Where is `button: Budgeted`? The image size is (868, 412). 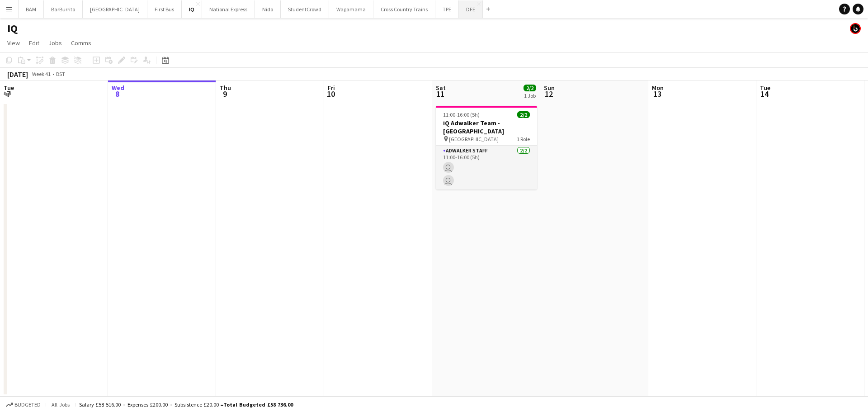
button: Budgeted is located at coordinates (23, 405).